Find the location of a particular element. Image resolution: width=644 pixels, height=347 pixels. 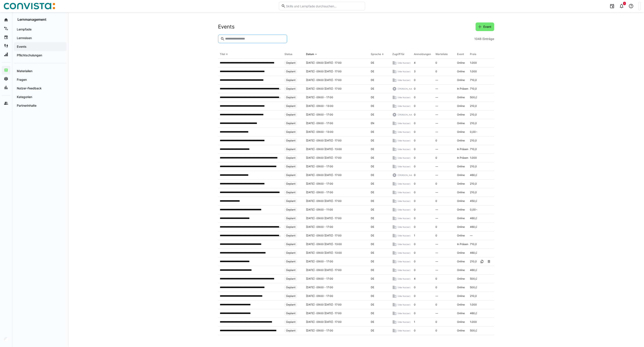

div: Event is located at coordinates (460, 54).